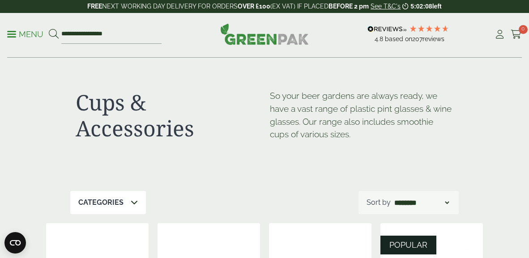 The height and width of the screenshot is (258, 529). Describe the element at coordinates (437, 6) in the screenshot. I see `span: left` at that location.